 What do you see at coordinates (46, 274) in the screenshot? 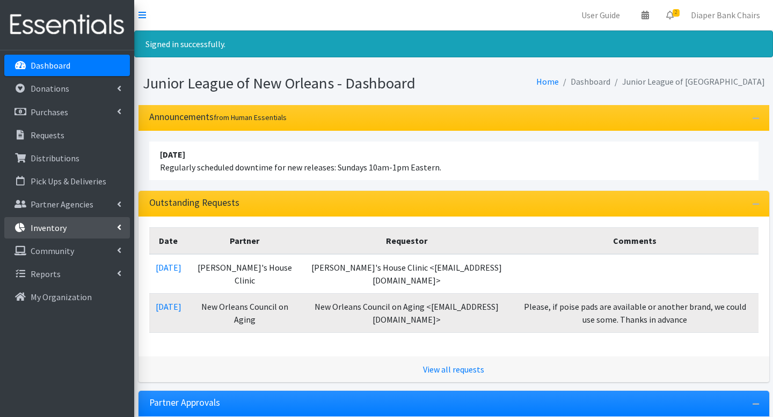
I see `p: Reports` at bounding box center [46, 274].